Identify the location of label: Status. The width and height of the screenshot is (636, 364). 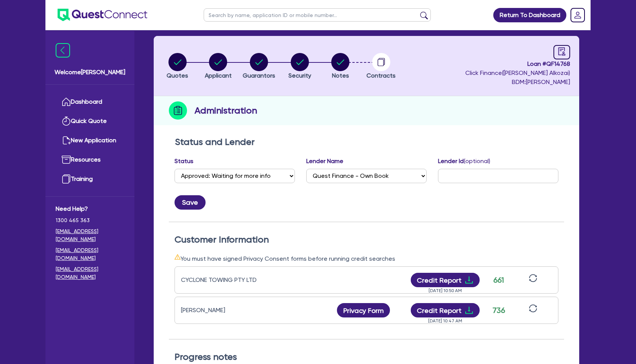
(184, 161).